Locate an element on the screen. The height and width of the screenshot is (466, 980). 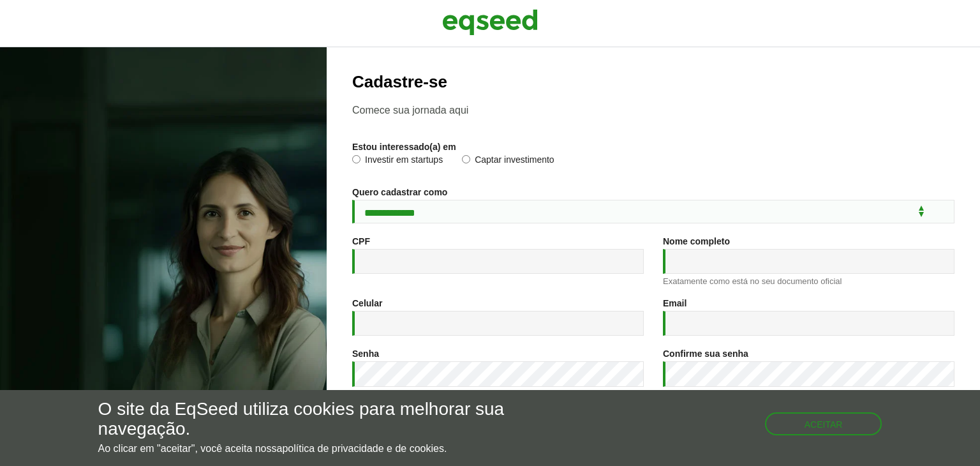
div: Exatamente como está no seu documento oficial is located at coordinates (808, 281).